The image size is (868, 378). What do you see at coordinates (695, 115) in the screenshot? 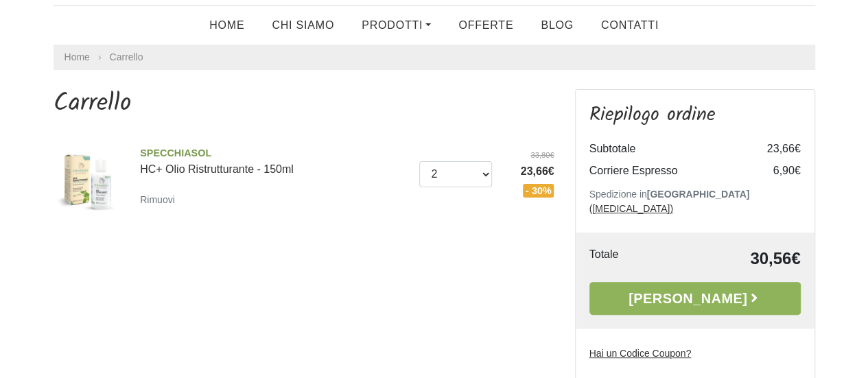
I see `h3: Riepilogo ordine` at bounding box center [695, 115].